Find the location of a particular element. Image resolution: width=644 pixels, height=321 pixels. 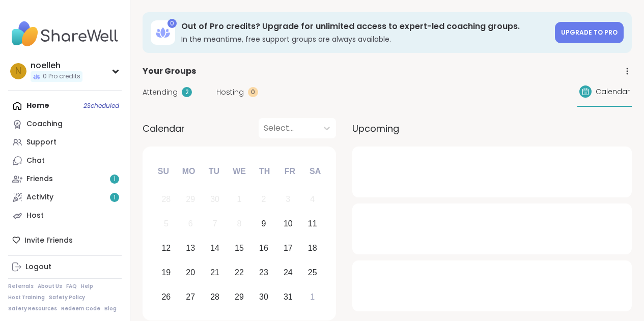

div: Choose Tuesday, October 14th, 2025 is located at coordinates (215, 249).